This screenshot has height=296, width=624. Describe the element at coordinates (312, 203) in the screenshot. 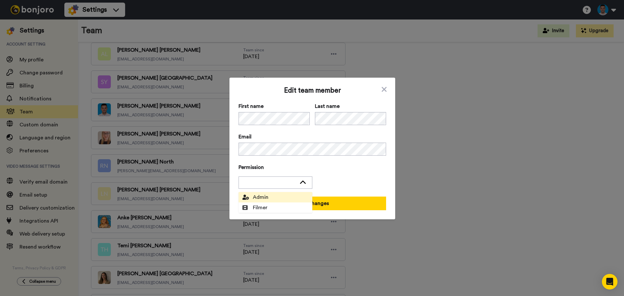

I see `button: Save changes` at that location.